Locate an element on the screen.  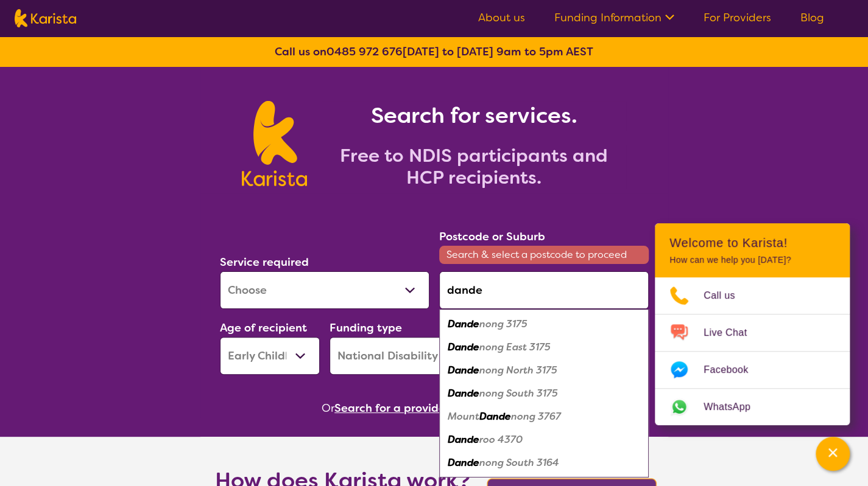
label: Service required is located at coordinates (265, 262).